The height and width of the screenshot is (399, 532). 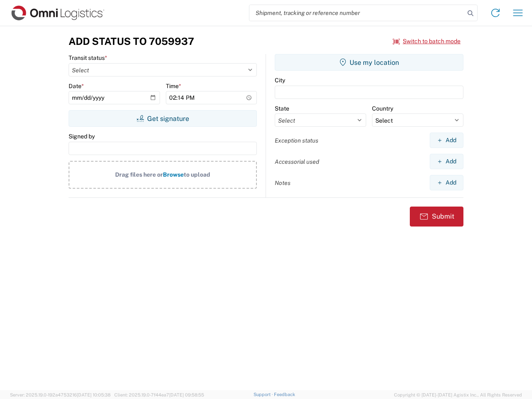 I want to click on label: Country, so click(x=382, y=108).